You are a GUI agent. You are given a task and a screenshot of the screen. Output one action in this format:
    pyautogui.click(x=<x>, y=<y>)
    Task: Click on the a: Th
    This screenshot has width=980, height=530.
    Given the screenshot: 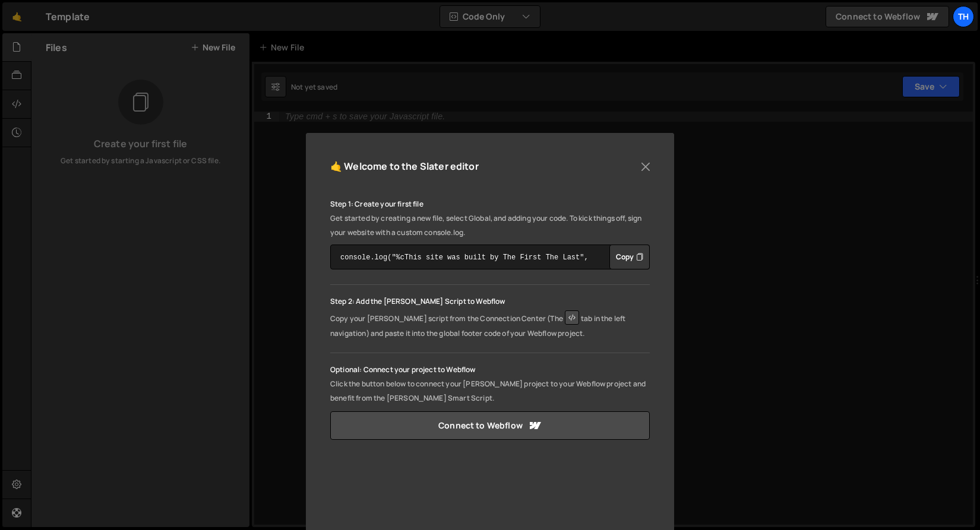 What is the action you would take?
    pyautogui.click(x=963, y=17)
    